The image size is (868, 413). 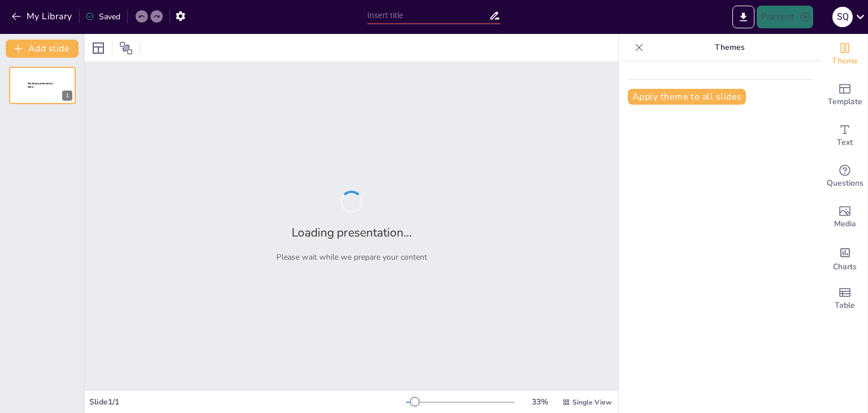 I want to click on div: Add charts and graphs, so click(x=844, y=258).